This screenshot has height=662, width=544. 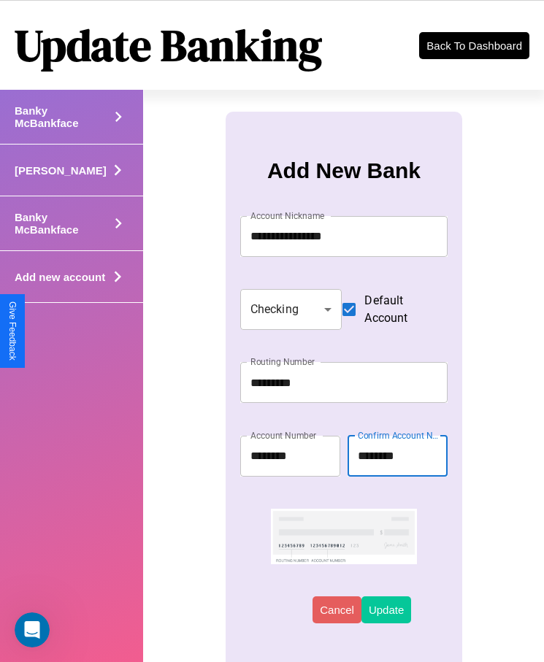 I want to click on h1: Update Banking, so click(x=168, y=45).